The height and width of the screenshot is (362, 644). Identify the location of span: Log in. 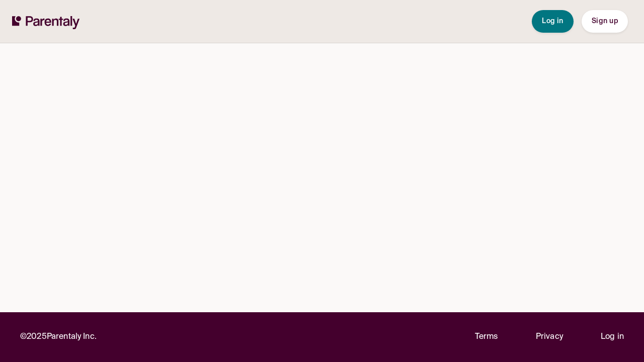
(552, 21).